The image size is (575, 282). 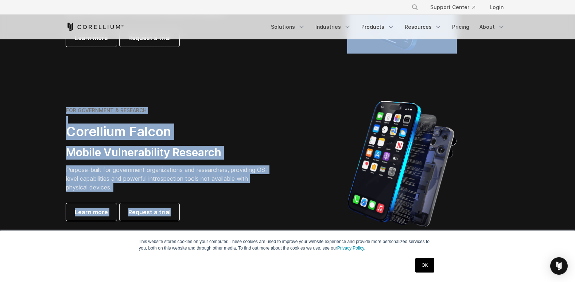 I want to click on h2: Corellium Falcon, so click(x=168, y=132).